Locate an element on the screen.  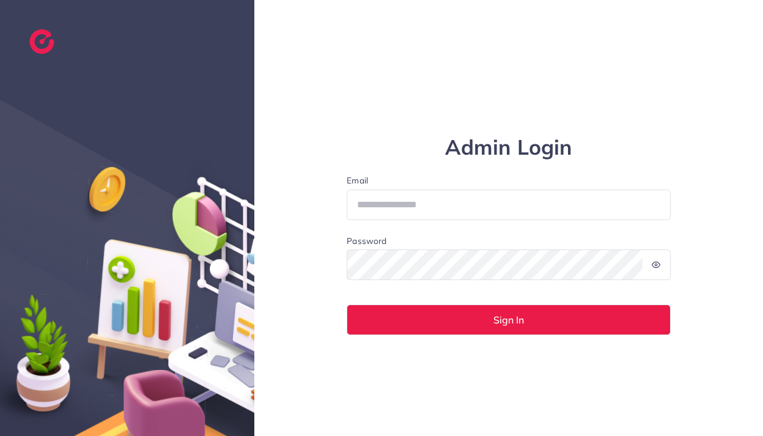
span: Sign In is located at coordinates (508, 320).